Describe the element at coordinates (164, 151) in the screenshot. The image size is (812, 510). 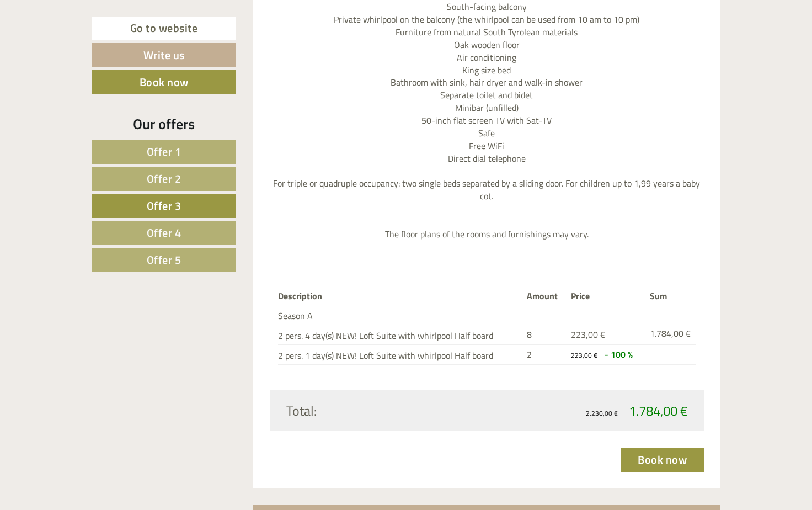
I see `span: Offer 1` at that location.